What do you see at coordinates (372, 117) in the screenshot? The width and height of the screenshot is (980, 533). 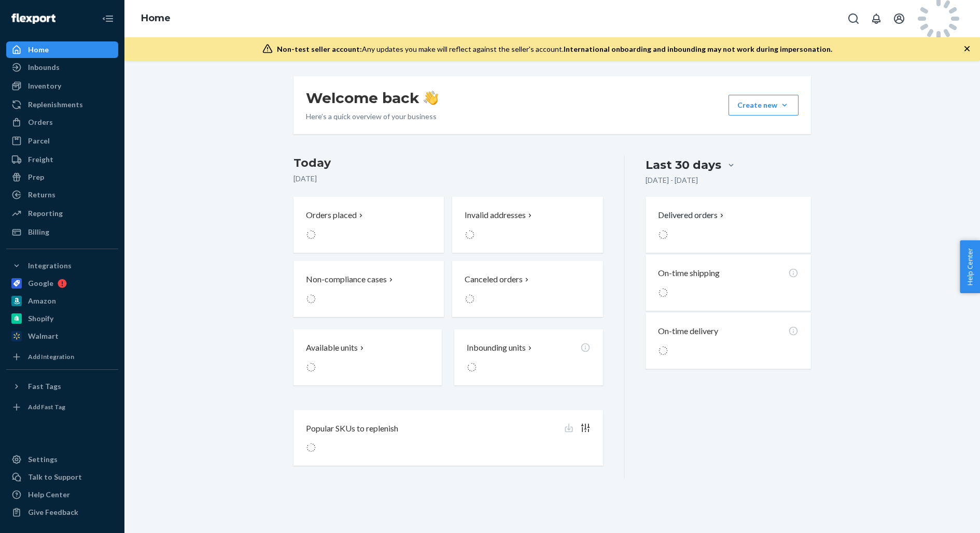 I see `p: Here’s a quick overview of your business` at bounding box center [372, 117].